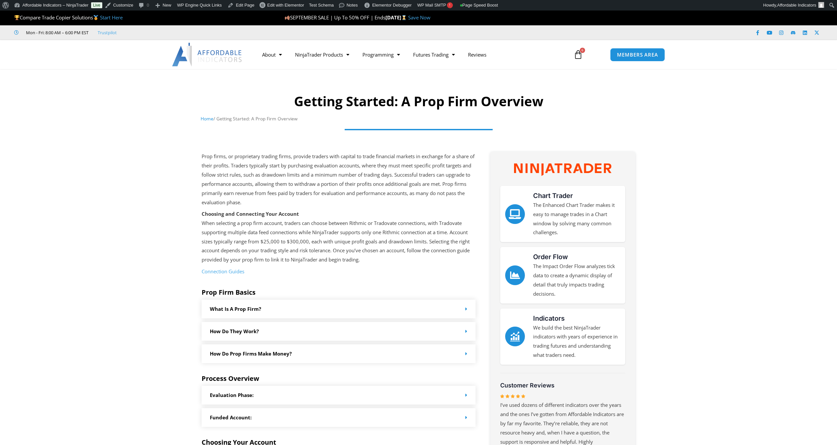 Image resolution: width=837 pixels, height=445 pixels. Describe the element at coordinates (68, 17) in the screenshot. I see `span: Compare Trade Copier Solutions` at that location.